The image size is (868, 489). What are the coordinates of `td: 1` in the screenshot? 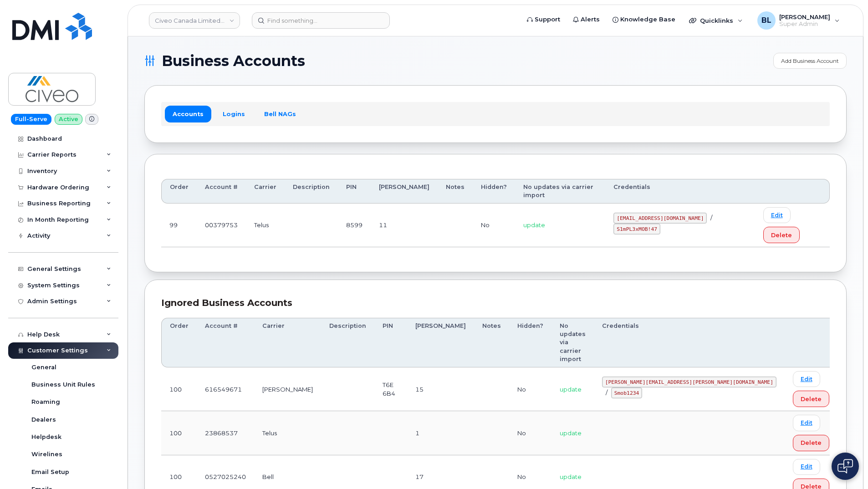 It's located at (440, 433).